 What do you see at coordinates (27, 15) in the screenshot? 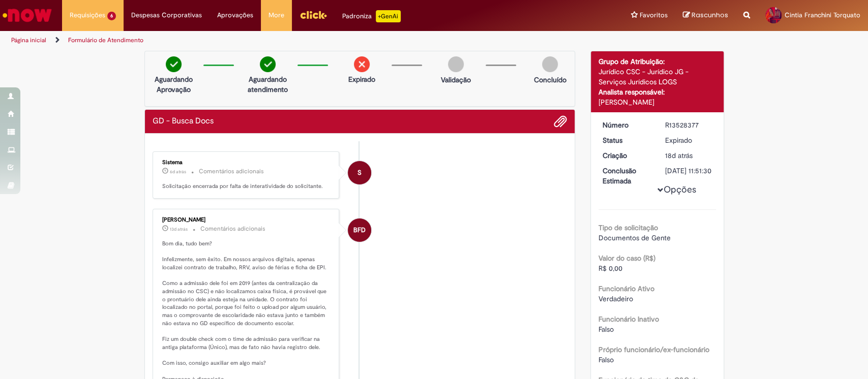
I see `img: ServiceNow` at bounding box center [27, 15].